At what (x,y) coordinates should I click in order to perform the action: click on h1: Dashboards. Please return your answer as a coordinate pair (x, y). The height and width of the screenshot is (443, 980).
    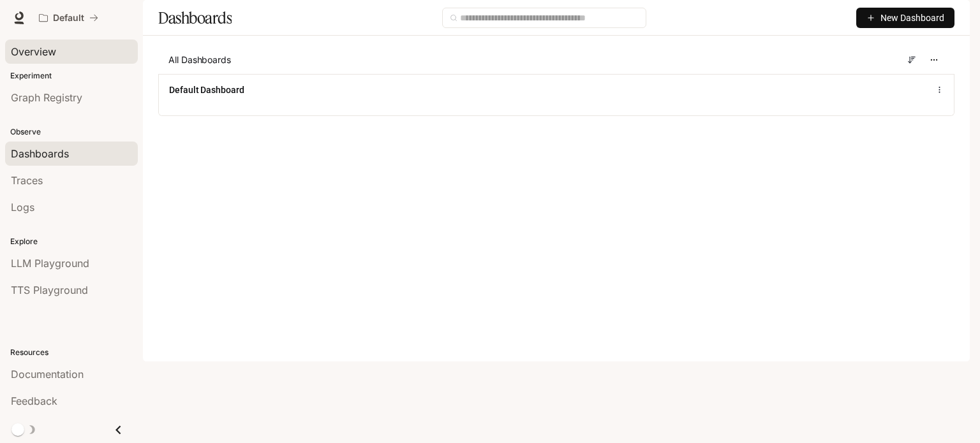
    Looking at the image, I should click on (195, 18).